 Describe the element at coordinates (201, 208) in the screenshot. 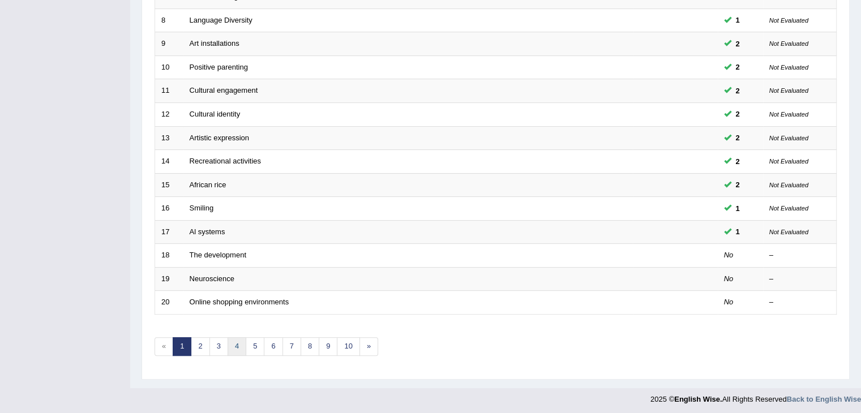

I see `a: Smiling` at that location.